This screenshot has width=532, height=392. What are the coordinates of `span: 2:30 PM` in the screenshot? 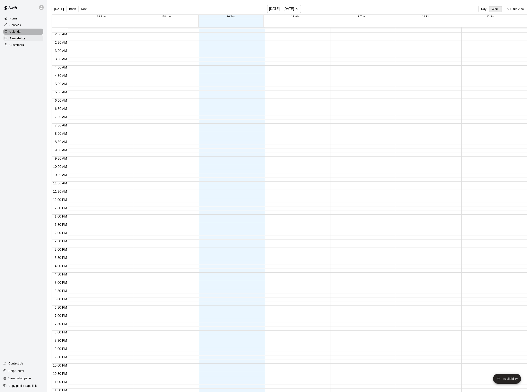 It's located at (61, 241).